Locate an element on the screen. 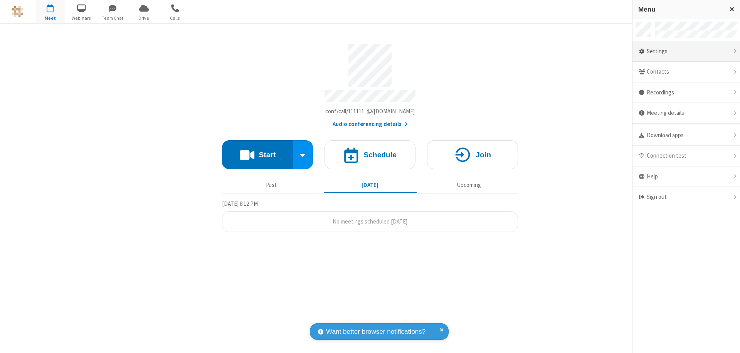 The width and height of the screenshot is (740, 353). span: Want better browser notifications? is located at coordinates (376, 332).